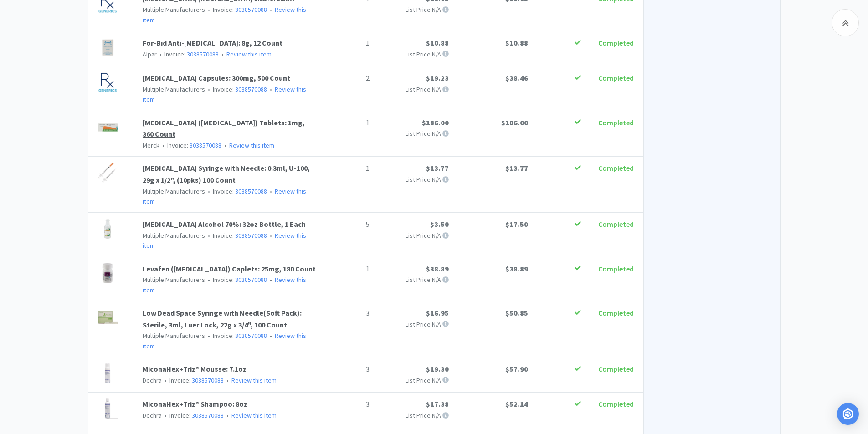 Image resolution: width=868 pixels, height=434 pixels. Describe the element at coordinates (347, 224) in the screenshot. I see `p: 5` at that location.